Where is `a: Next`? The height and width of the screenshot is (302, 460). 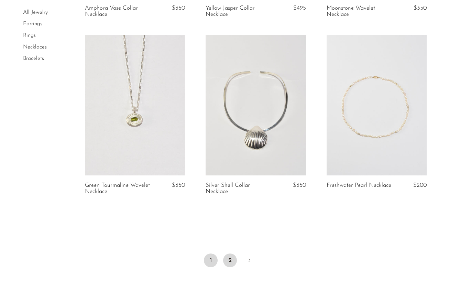
a: Next is located at coordinates (249, 261).